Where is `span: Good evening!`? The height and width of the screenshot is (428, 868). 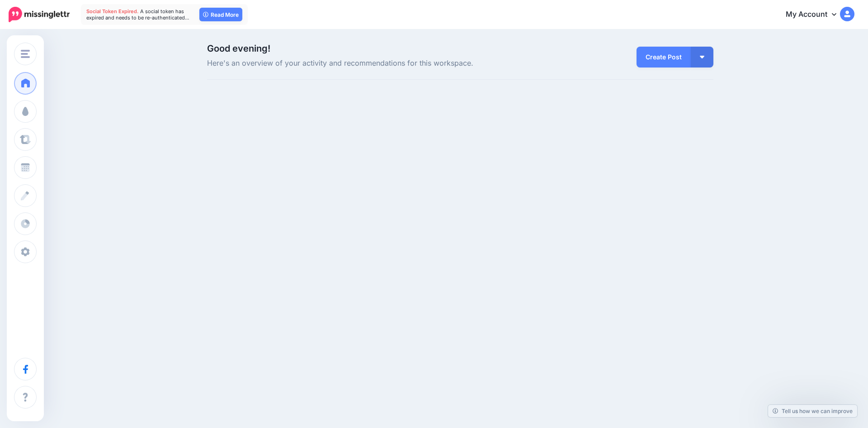 span: Good evening! is located at coordinates (239, 48).